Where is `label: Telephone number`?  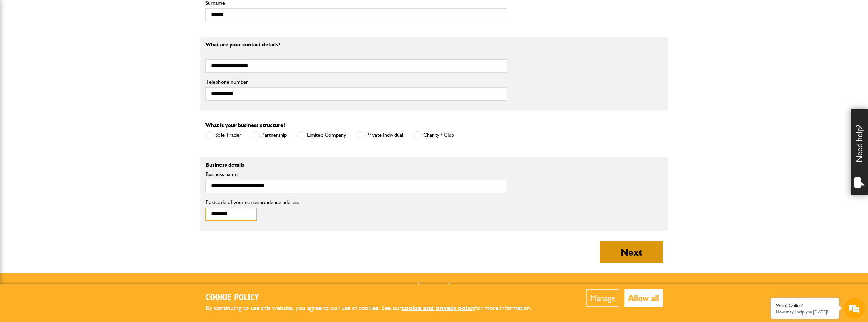 label: Telephone number is located at coordinates (356, 82).